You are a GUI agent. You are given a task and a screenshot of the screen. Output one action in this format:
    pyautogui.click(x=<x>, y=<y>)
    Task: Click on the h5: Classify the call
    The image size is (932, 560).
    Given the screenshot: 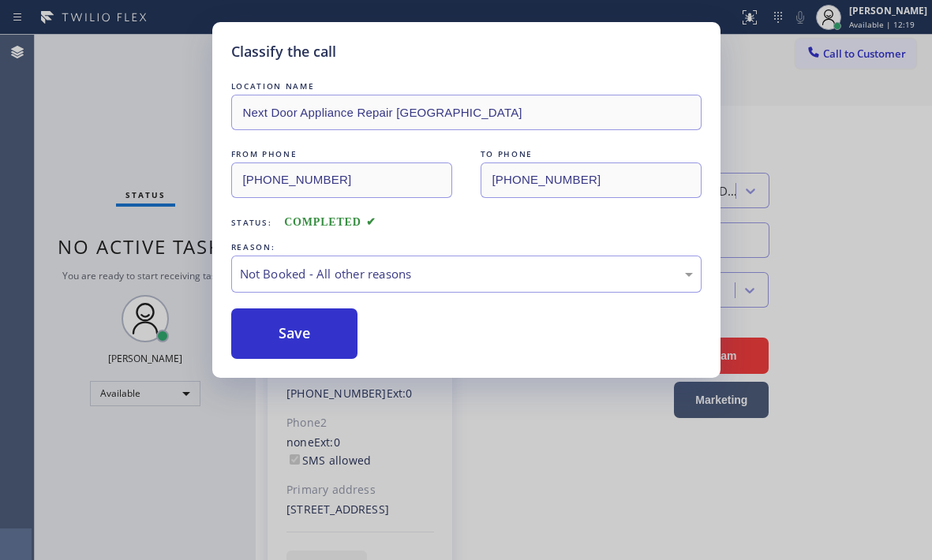 What is the action you would take?
    pyautogui.click(x=283, y=52)
    